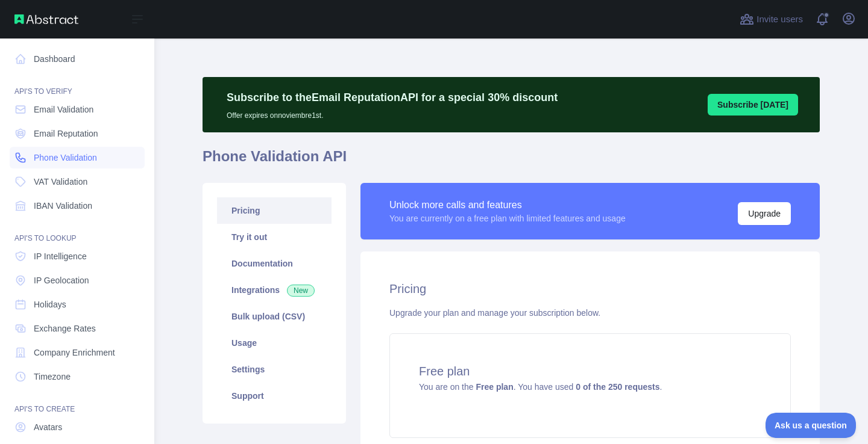 This screenshot has width=868, height=444. Describe the element at coordinates (764, 213) in the screenshot. I see `button: Upgrade` at that location.